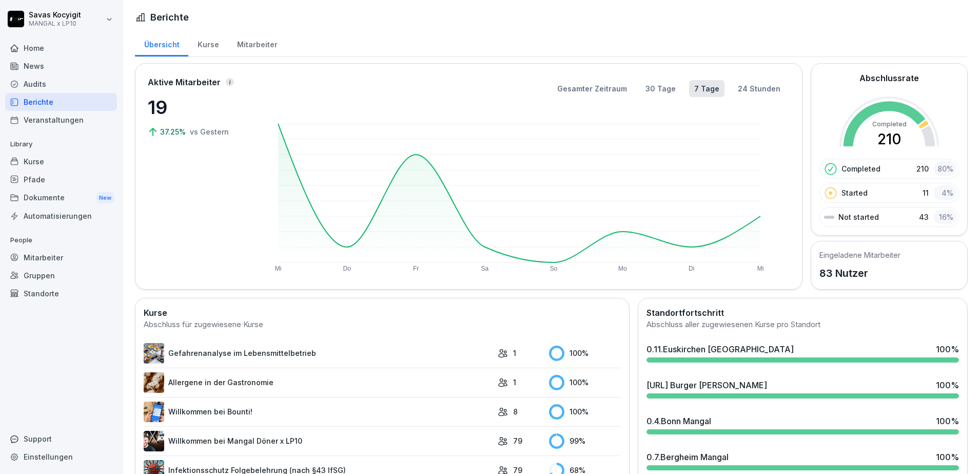  Describe the element at coordinates (945, 217) in the screenshot. I see `div: 16 %` at that location.